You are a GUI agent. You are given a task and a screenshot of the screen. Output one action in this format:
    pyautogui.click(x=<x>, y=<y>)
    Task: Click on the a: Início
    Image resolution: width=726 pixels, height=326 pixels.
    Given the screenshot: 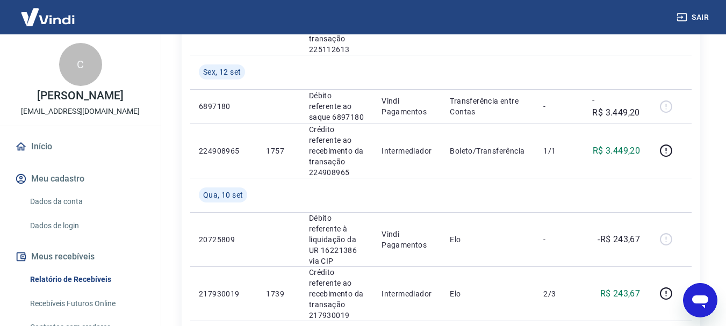 What is the action you would take?
    pyautogui.click(x=80, y=147)
    